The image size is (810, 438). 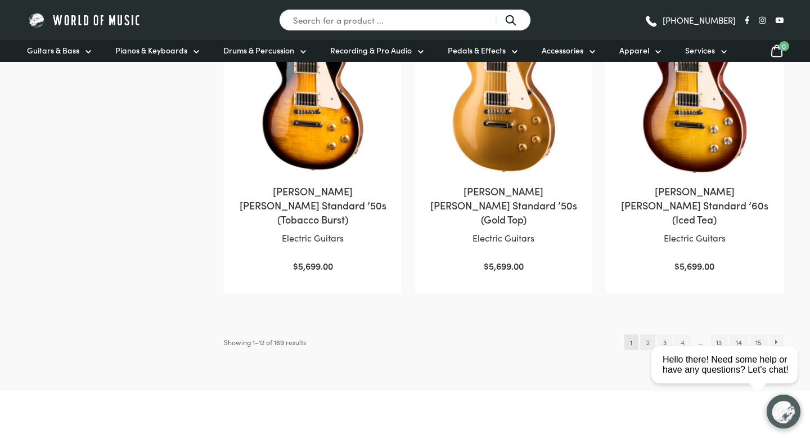 I want to click on img: Gibson Original Collection Les Paul Standard '50s Tobacco Burst Electric Guitar Front, so click(x=312, y=94).